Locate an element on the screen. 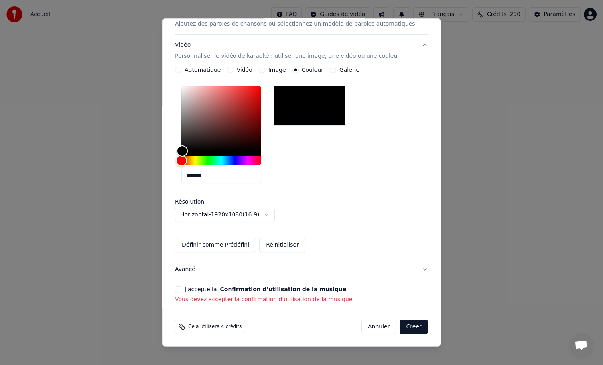 This screenshot has width=603, height=365. label: Couleur is located at coordinates (313, 70).